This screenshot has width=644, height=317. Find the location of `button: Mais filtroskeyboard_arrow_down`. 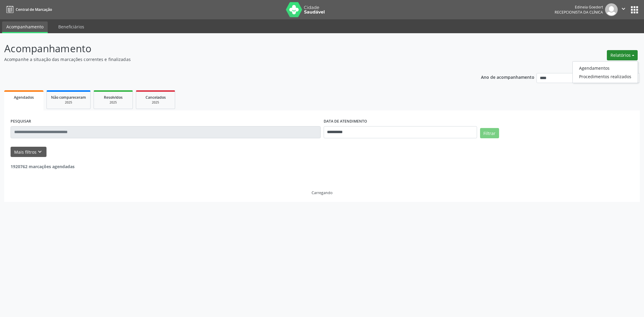

button: Mais filtroskeyboard_arrow_down is located at coordinates (28, 152).